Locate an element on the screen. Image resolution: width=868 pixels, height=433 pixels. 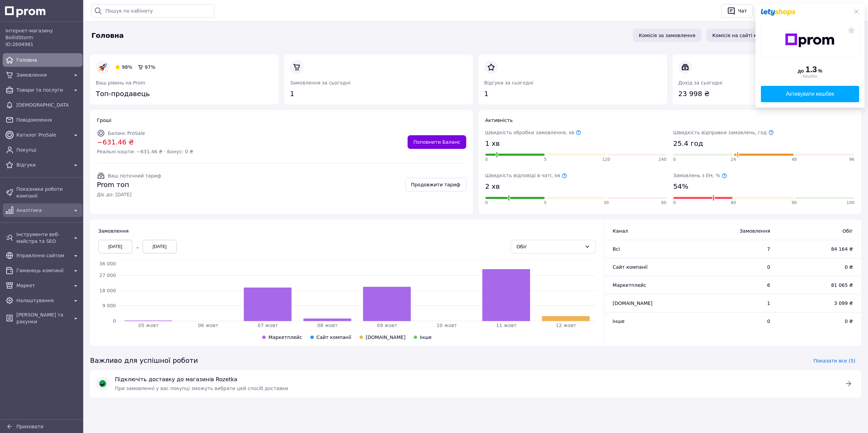
tspan: 06 жовт is located at coordinates (208, 326).